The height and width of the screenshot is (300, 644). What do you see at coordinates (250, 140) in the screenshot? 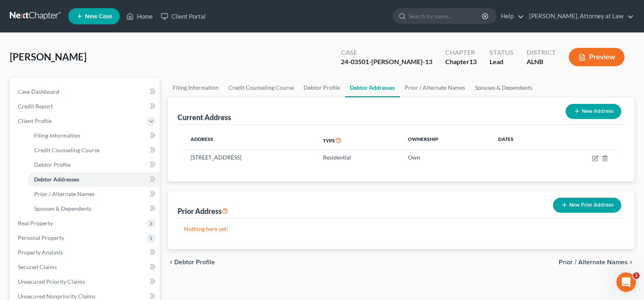
I see `th: Address` at bounding box center [250, 140].